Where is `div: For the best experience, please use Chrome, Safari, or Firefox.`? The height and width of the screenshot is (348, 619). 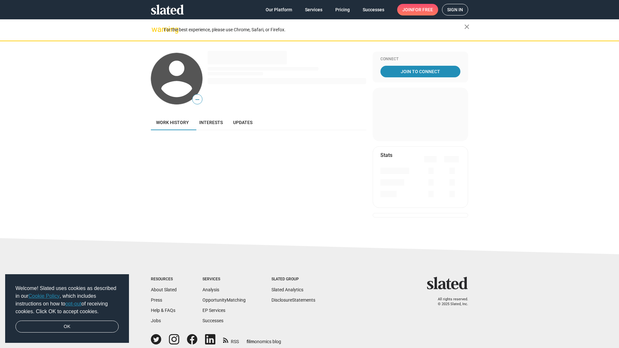
div: For the best experience, please use Chrome, Safari, or Firefox. is located at coordinates (314, 30).